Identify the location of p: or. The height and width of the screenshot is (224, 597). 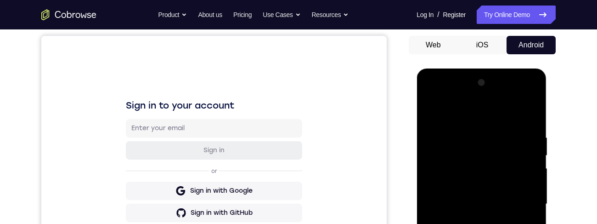
(173, 135).